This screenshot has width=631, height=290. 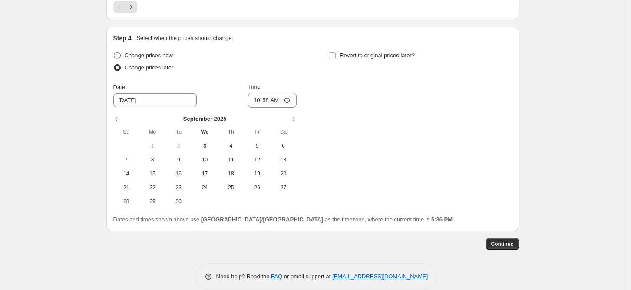 What do you see at coordinates (257, 187) in the screenshot?
I see `span: 26` at bounding box center [257, 187].